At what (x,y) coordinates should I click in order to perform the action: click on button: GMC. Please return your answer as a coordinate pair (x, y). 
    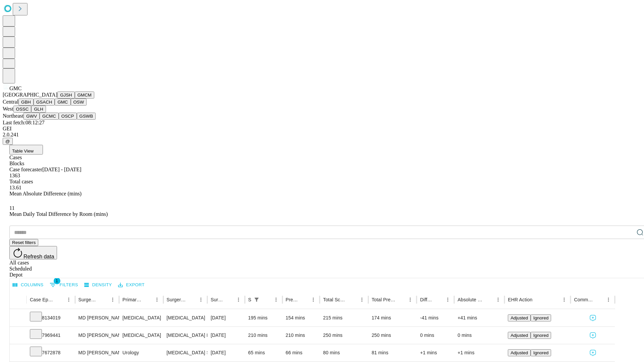
    Looking at the image, I should click on (62, 102).